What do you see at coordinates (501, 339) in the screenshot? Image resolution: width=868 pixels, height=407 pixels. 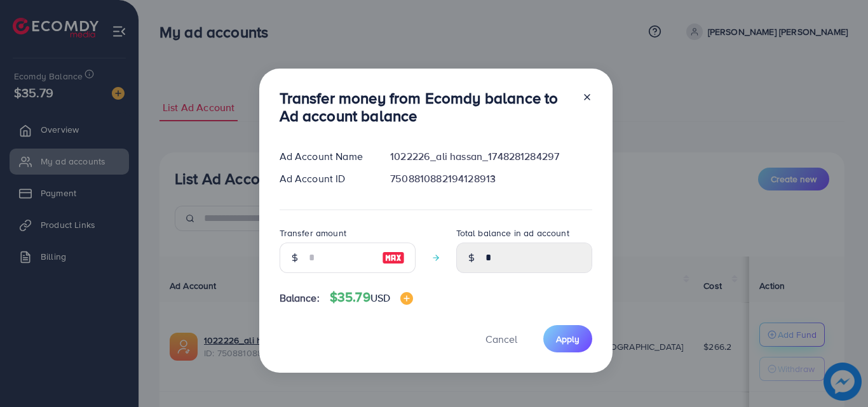 I see `button: Cancel` at bounding box center [501, 339].